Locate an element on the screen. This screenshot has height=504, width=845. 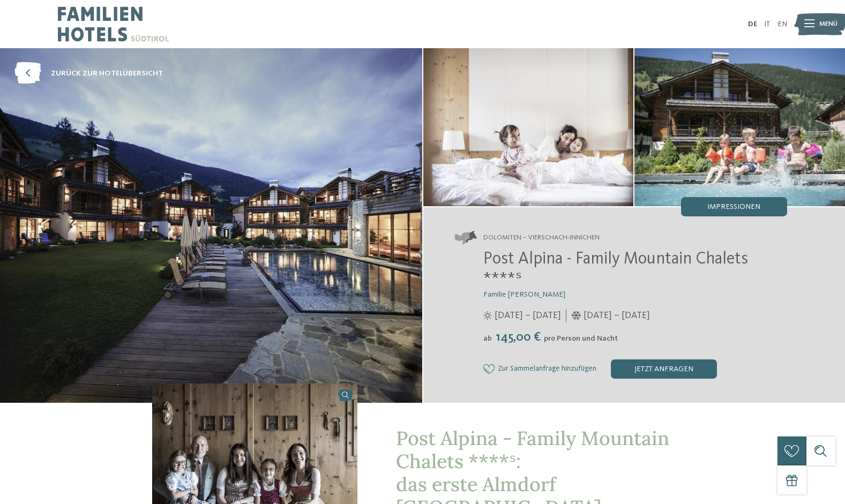
a: DE is located at coordinates (753, 24).